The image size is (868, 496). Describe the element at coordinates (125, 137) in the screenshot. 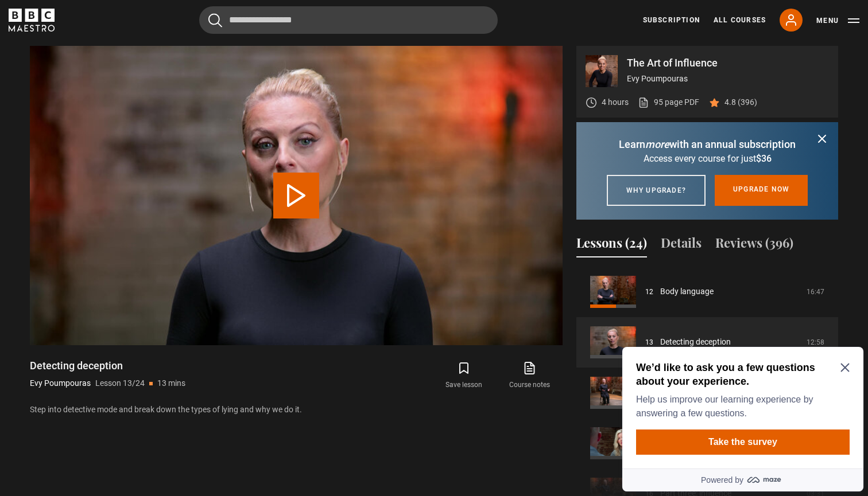

I see `a: Powered by maze` at that location.